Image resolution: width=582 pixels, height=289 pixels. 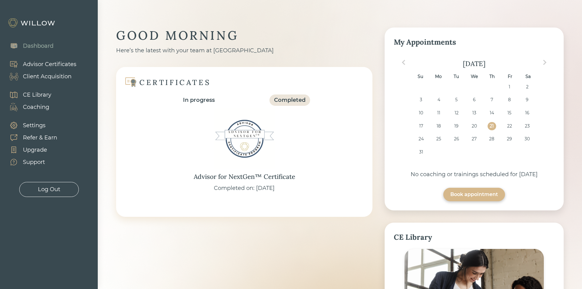 I want to click on div: Choose Saturday, August 9th, 2025, so click(x=527, y=100).